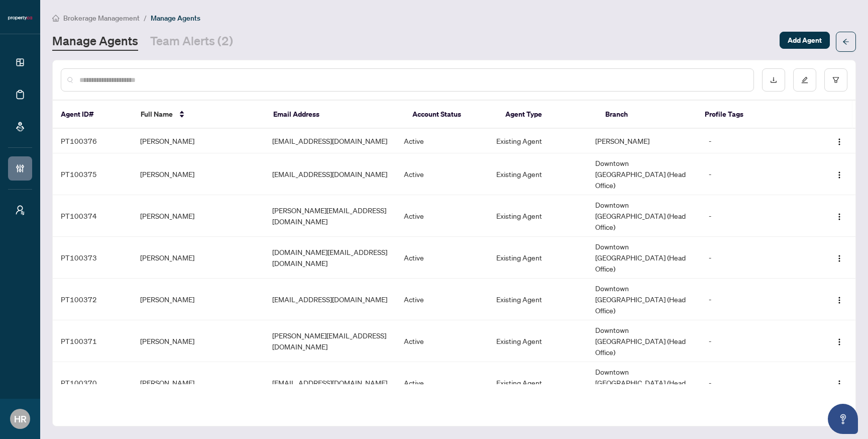  What do you see at coordinates (20, 18) in the screenshot?
I see `img: logo` at bounding box center [20, 18].